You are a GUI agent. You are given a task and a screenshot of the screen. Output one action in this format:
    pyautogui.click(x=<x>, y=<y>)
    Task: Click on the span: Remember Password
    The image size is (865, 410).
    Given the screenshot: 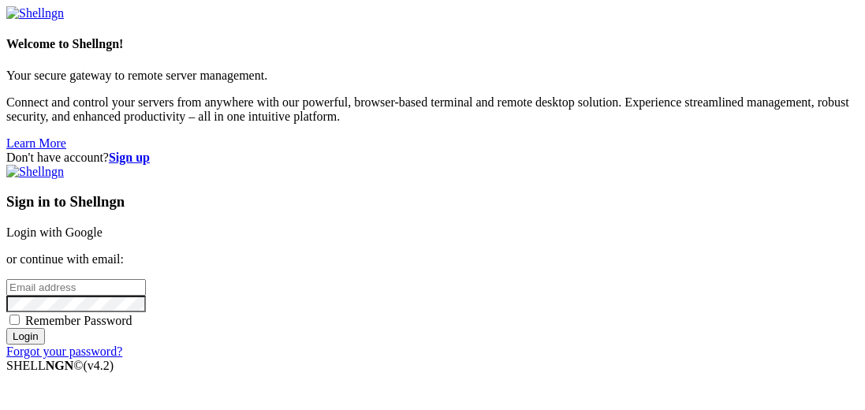 What is the action you would take?
    pyautogui.click(x=79, y=320)
    